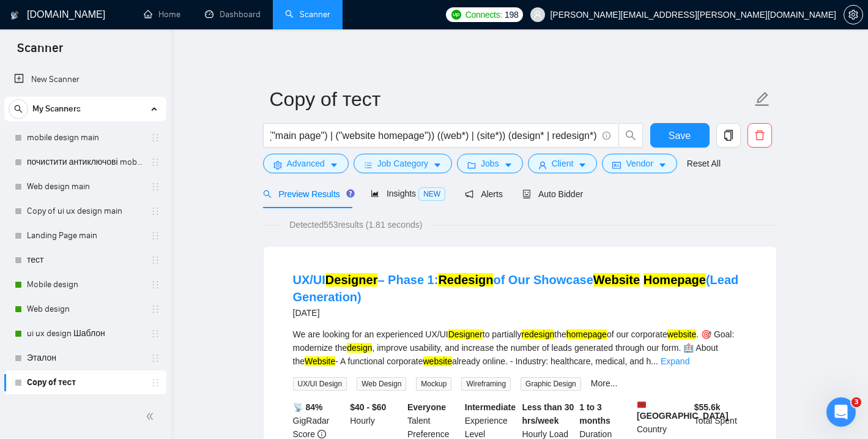 Image resolution: width=868 pixels, height=439 pixels. I want to click on span: My Scanners, so click(56, 109).